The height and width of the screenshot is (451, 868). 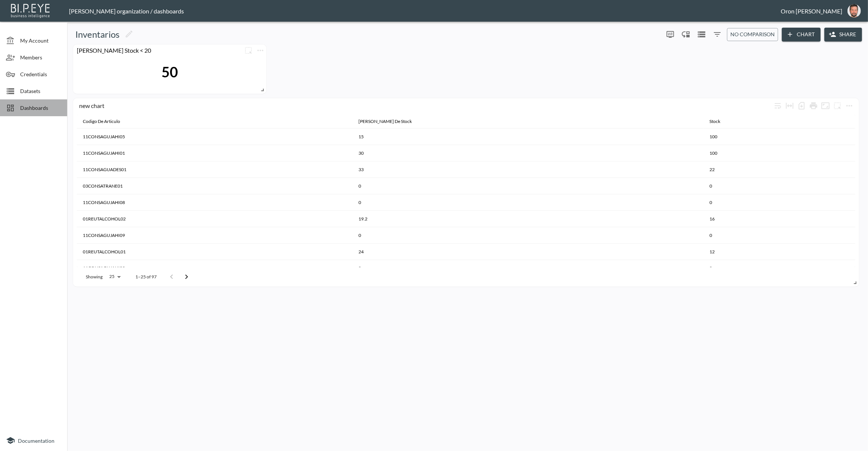 What do you see at coordinates (715, 121) in the screenshot?
I see `div: Stock` at bounding box center [715, 121].